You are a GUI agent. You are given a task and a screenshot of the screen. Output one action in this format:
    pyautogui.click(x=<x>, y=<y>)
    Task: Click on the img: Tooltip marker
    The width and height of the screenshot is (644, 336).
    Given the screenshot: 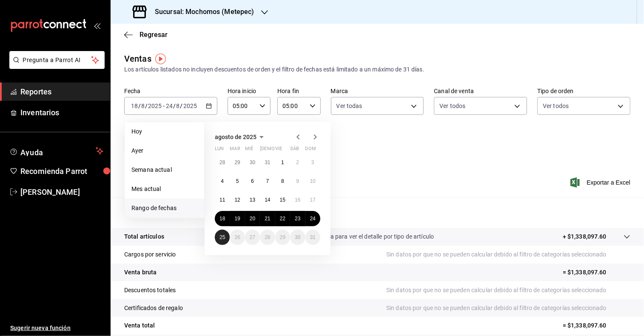 What is the action you would take?
    pyautogui.click(x=160, y=58)
    